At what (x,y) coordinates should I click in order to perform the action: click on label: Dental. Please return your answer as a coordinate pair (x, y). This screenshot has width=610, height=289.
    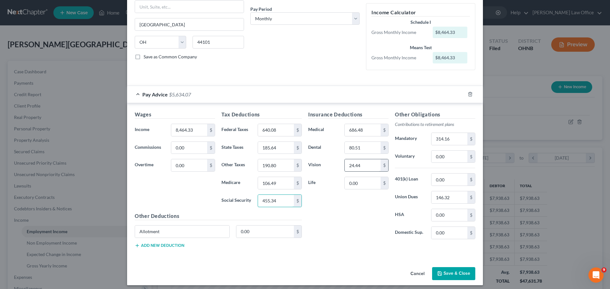
    Looking at the image, I should click on (323, 148).